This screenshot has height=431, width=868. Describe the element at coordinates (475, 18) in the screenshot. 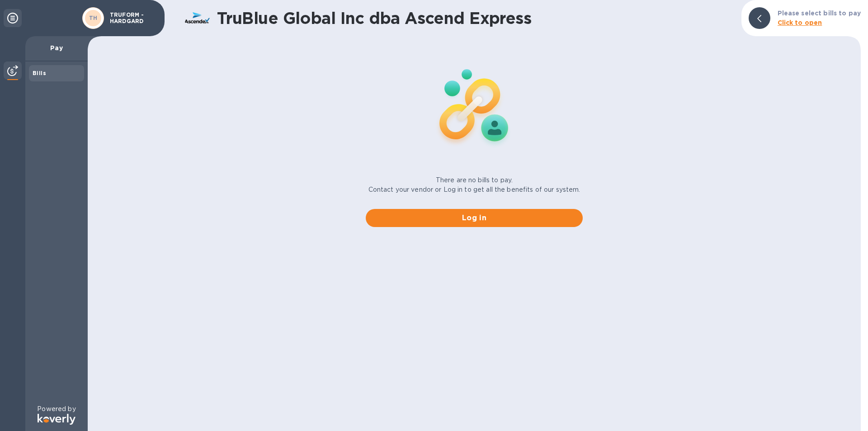

I see `h1: TruBlue Global Inc dba Ascend Express` at that location.